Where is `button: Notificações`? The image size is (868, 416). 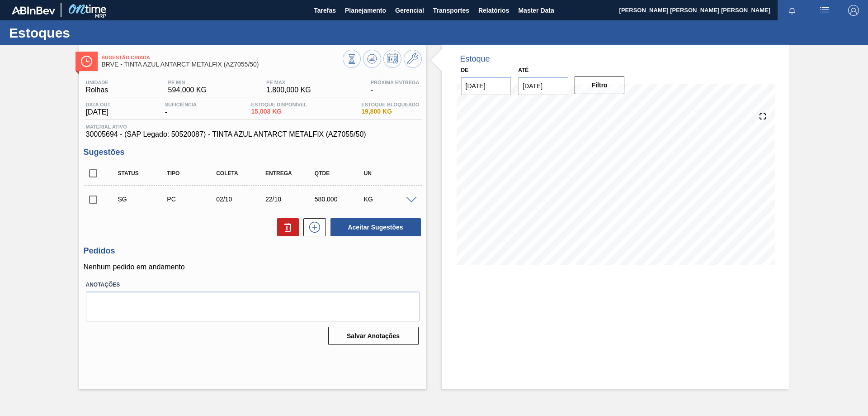
button: Notificações is located at coordinates (792, 10).